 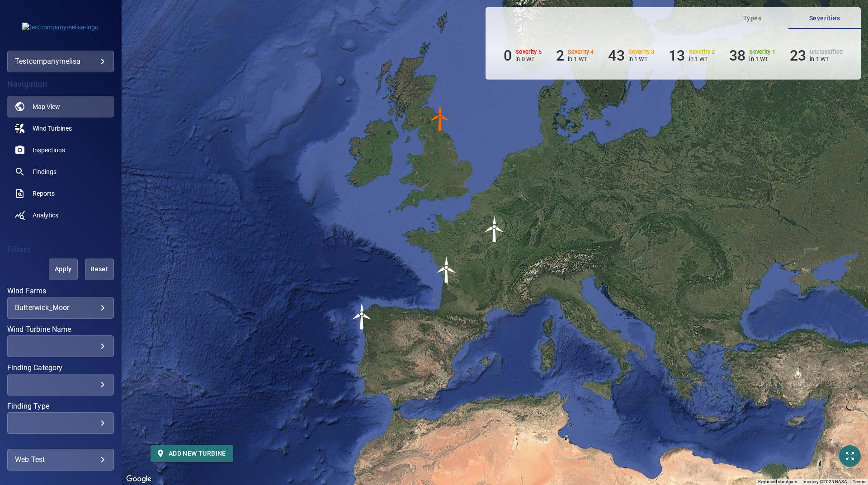 What do you see at coordinates (560, 56) in the screenshot?
I see `h6: 2` at bounding box center [560, 56].